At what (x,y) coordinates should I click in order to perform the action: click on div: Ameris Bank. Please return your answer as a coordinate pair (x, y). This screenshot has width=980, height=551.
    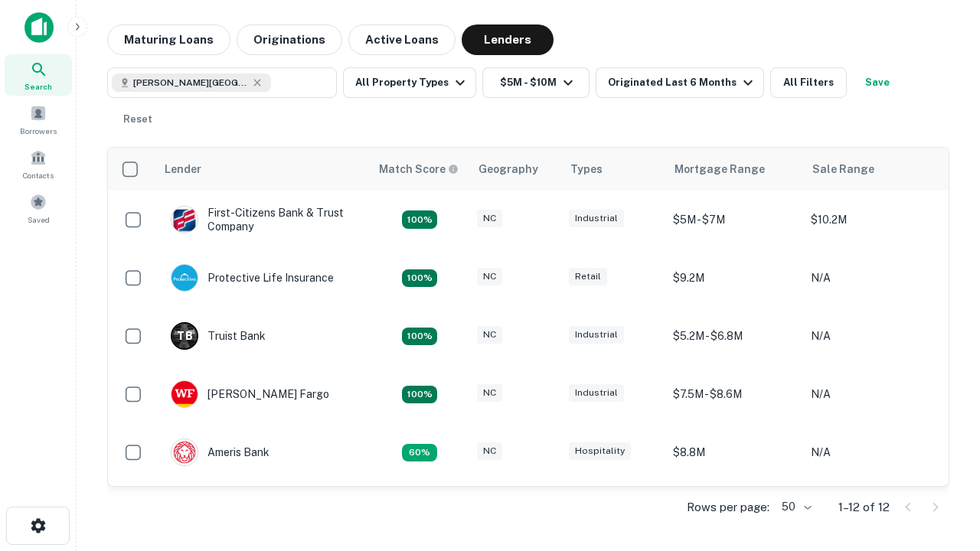
    Looking at the image, I should click on (220, 453).